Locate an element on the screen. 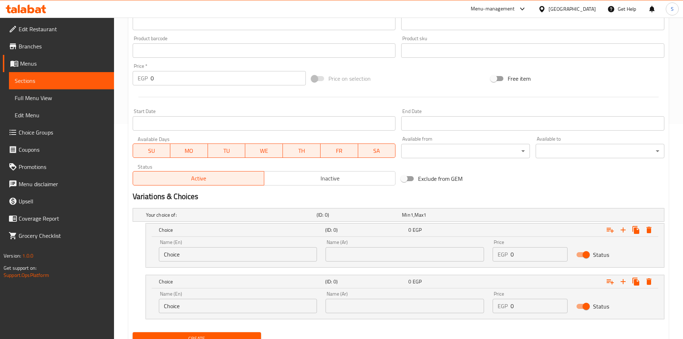  span: Menus is located at coordinates (64, 63).